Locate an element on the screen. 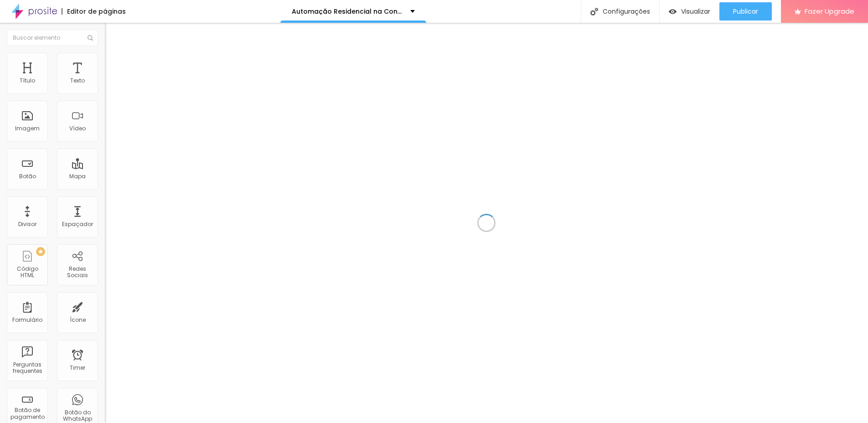 This screenshot has height=423, width=868. div: Código HTML is located at coordinates (27, 272).